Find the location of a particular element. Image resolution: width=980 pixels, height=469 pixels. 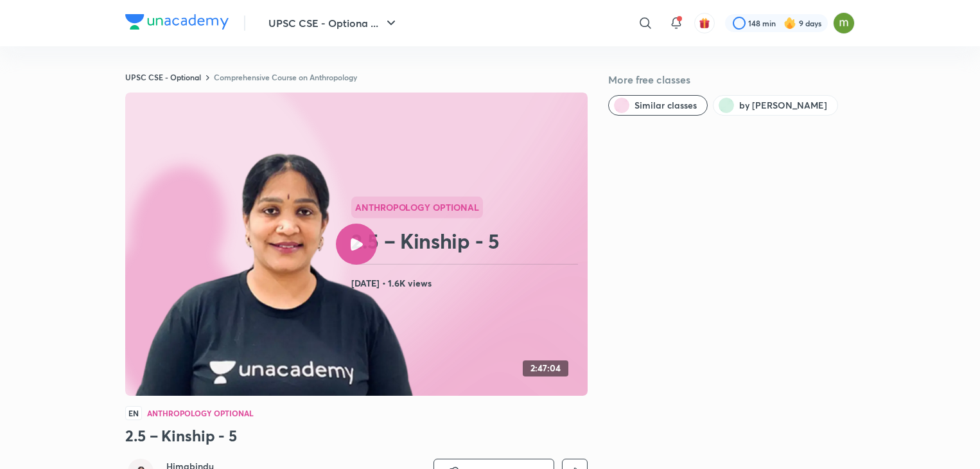

span: Similar classes is located at coordinates (665, 106).